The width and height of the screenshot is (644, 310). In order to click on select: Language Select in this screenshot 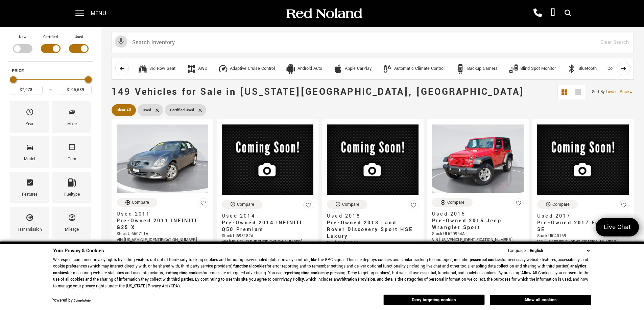, I will do `click(559, 251)`.